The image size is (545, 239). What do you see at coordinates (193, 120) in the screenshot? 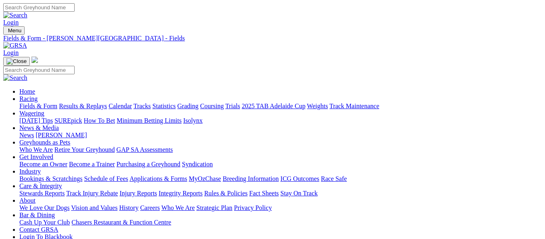
I see `a: Isolynx` at bounding box center [193, 120].